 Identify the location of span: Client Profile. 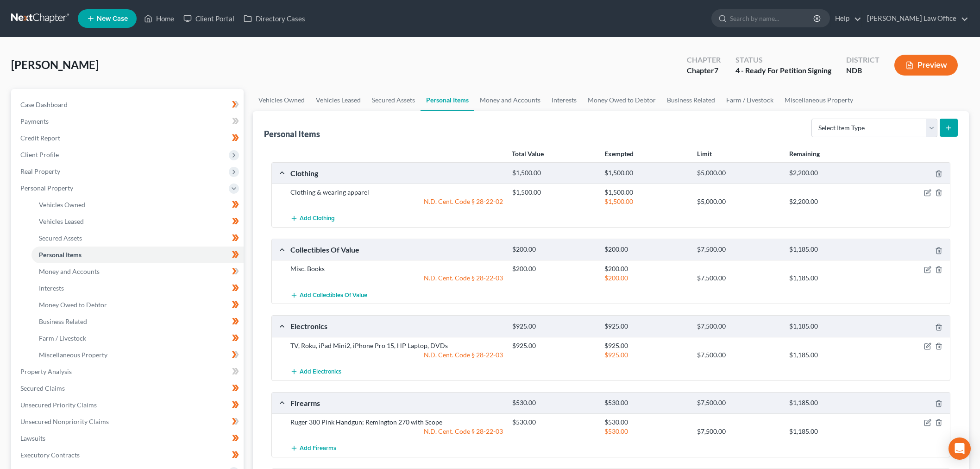
(40, 155).